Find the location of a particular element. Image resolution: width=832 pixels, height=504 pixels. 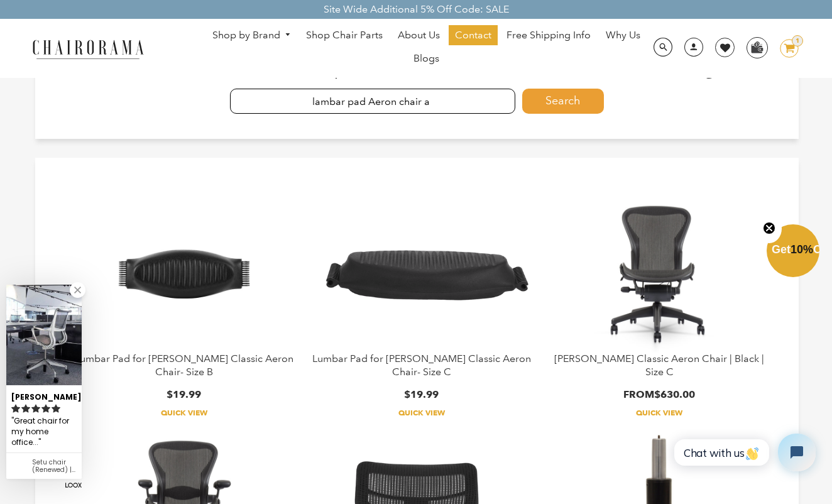

span: 10% is located at coordinates (802, 249).